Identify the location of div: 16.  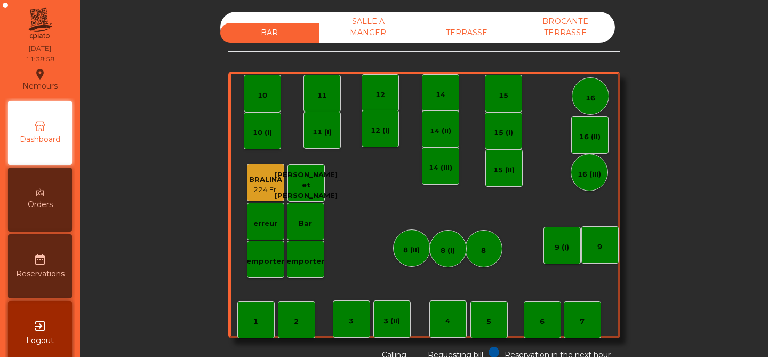
(590, 98).